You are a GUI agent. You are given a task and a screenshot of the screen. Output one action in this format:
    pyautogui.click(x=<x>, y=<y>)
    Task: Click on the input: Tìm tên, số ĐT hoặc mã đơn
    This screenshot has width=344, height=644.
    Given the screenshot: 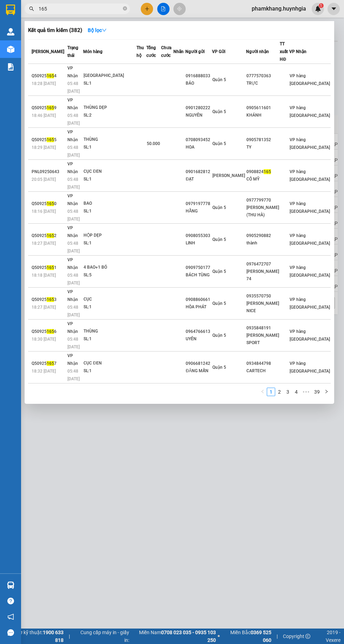 What is the action you would take?
    pyautogui.click(x=80, y=9)
    